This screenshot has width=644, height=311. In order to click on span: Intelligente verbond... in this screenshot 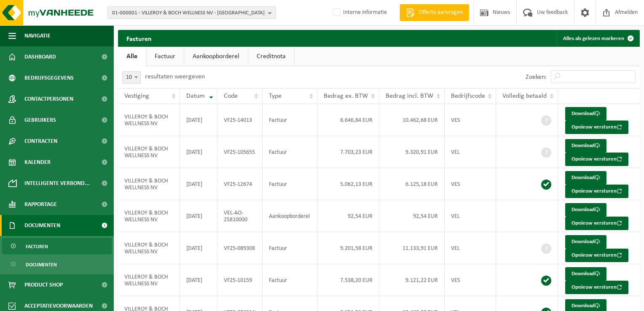, I will do `click(57, 183)`.